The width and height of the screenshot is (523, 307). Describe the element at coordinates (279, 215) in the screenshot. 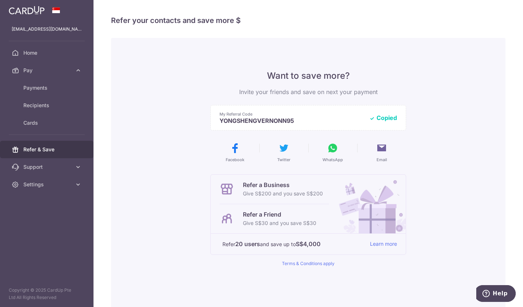

I see `p: Refer a Friend` at that location.